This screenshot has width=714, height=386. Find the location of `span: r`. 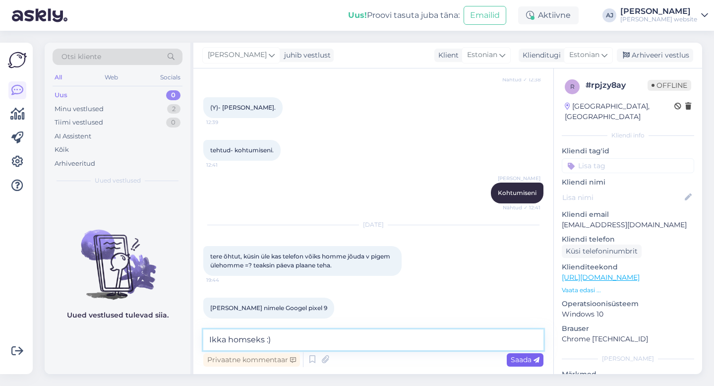

span: r is located at coordinates (572, 86).